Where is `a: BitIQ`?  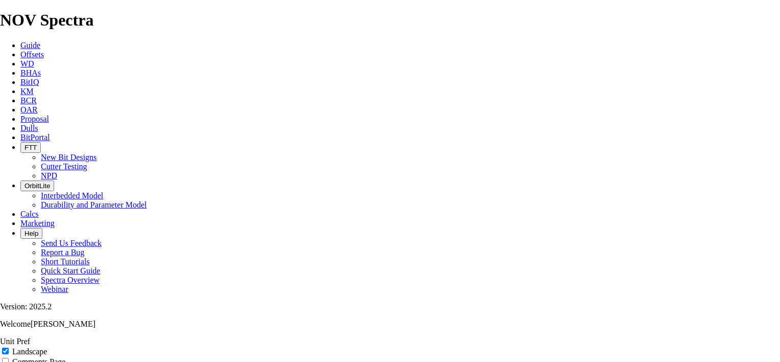
a: BitIQ is located at coordinates (30, 82).